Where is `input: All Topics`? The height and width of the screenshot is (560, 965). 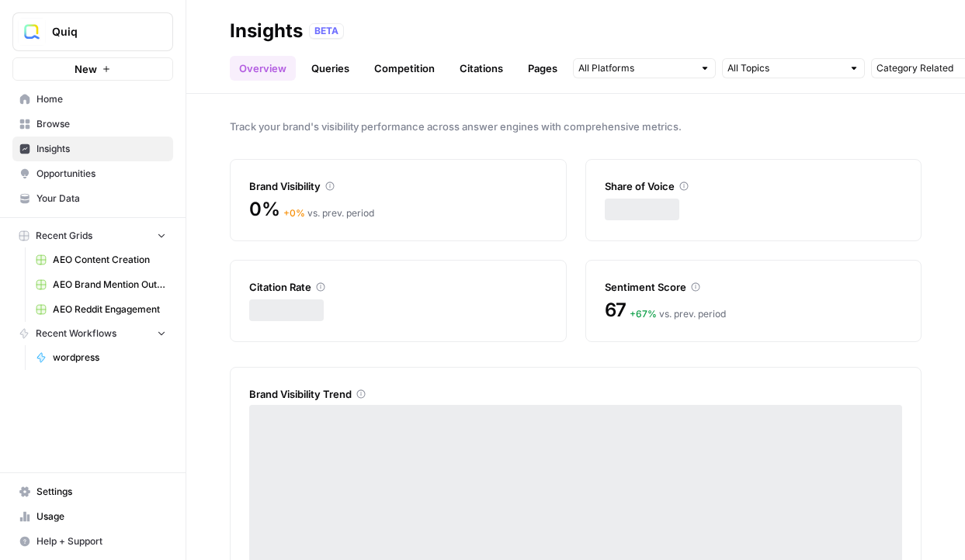 input: All Topics is located at coordinates (785, 69).